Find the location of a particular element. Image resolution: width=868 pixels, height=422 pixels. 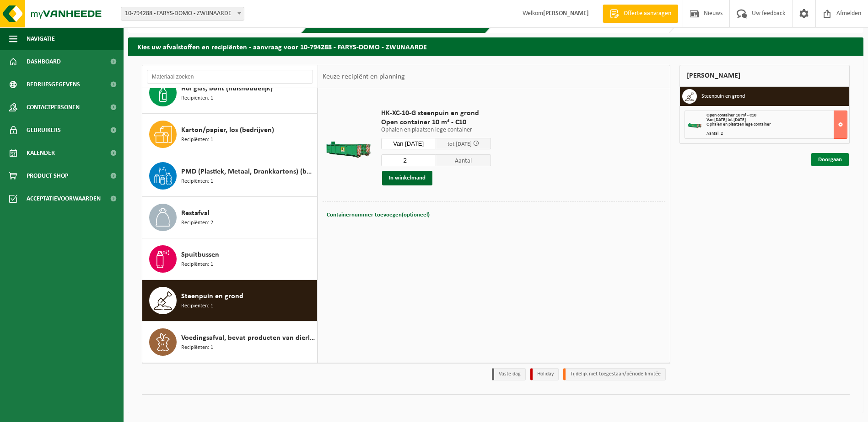

button: PMD (Plastiek, Metaal, Drankkartons) (bedrijven) Recipiënten: 1 is located at coordinates (230, 176).